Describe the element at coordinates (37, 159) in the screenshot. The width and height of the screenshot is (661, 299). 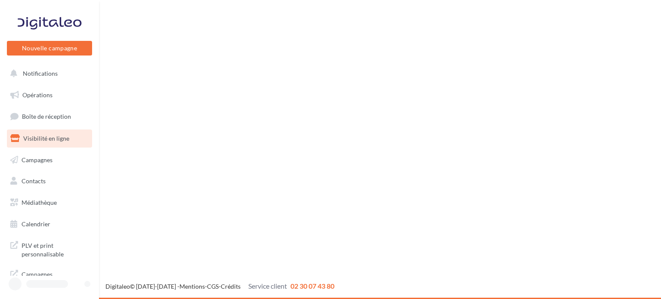
I see `span: Campagnes` at that location.